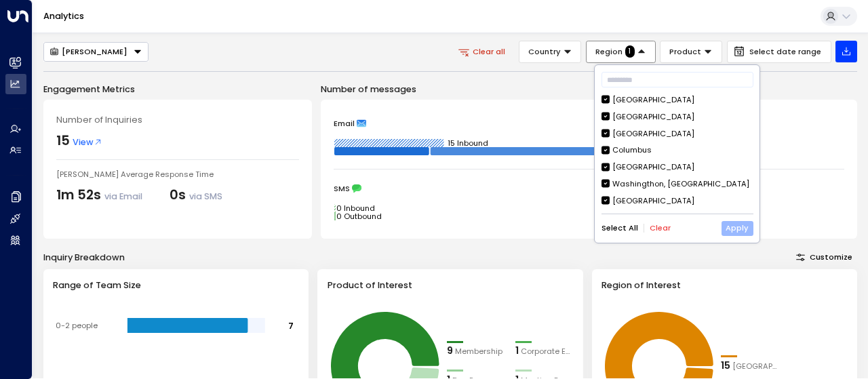 The width and height of the screenshot is (868, 379). What do you see at coordinates (737, 228) in the screenshot?
I see `button: Apply` at bounding box center [737, 228].